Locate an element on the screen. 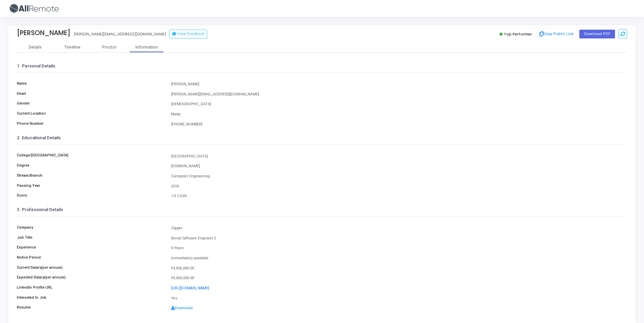 This screenshot has width=644, height=323. h6: Phone Number is located at coordinates (91, 123).